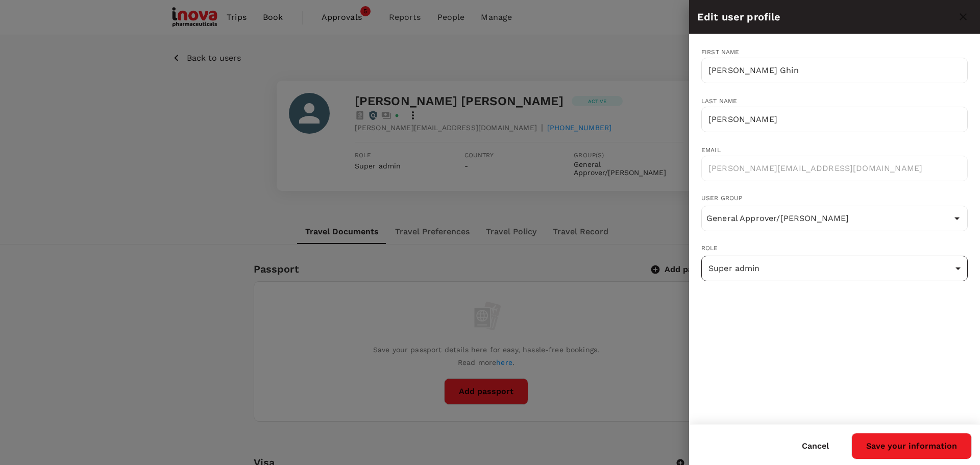  Describe the element at coordinates (835, 199) in the screenshot. I see `span: User group` at that location.